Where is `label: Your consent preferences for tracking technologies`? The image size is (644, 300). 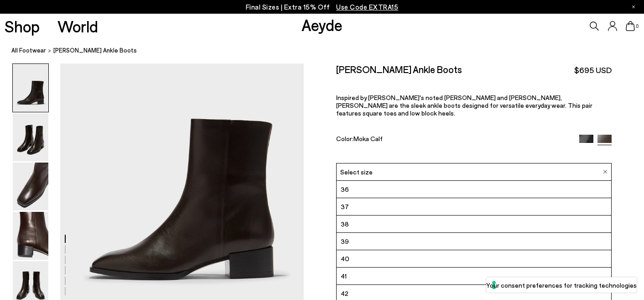 label: Your consent preferences for tracking technologies is located at coordinates (561, 285).